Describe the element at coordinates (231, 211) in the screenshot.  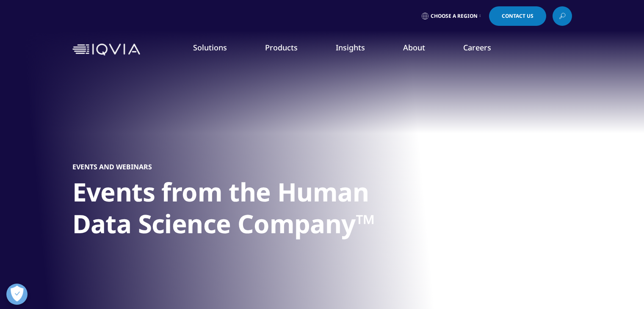
I see `h1: Events from the Human Data Science Company™` at that location.